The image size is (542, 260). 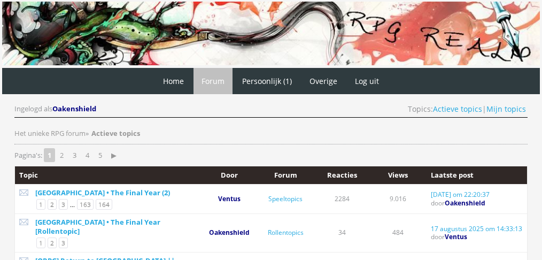 I want to click on th: Views, so click(x=398, y=175).